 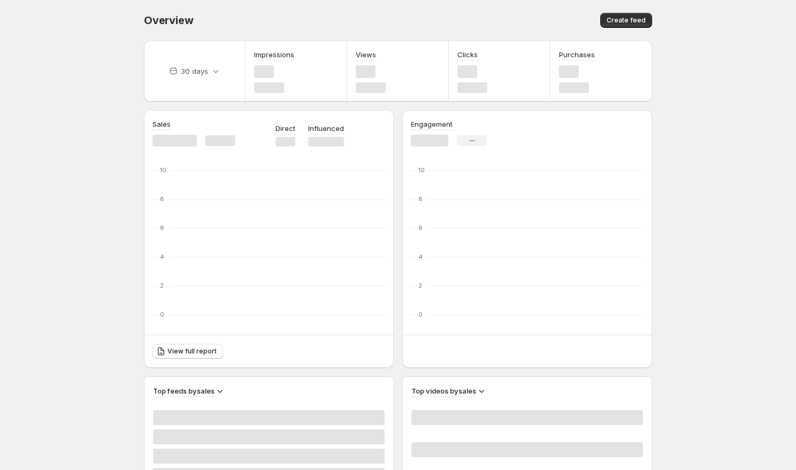 What do you see at coordinates (577, 55) in the screenshot?
I see `h3: Purchases` at bounding box center [577, 55].